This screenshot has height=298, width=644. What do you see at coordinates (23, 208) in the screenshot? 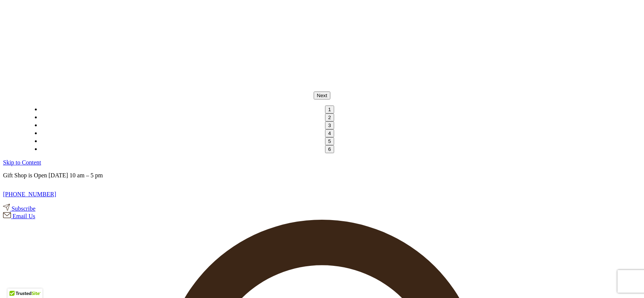
I see `span: Subscribe` at bounding box center [23, 208].